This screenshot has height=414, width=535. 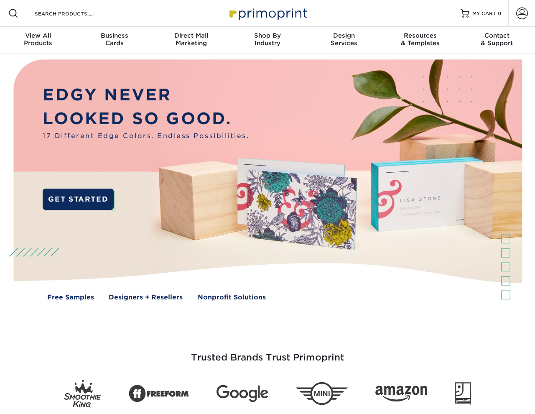 What do you see at coordinates (344, 36) in the screenshot?
I see `span: Design` at bounding box center [344, 36].